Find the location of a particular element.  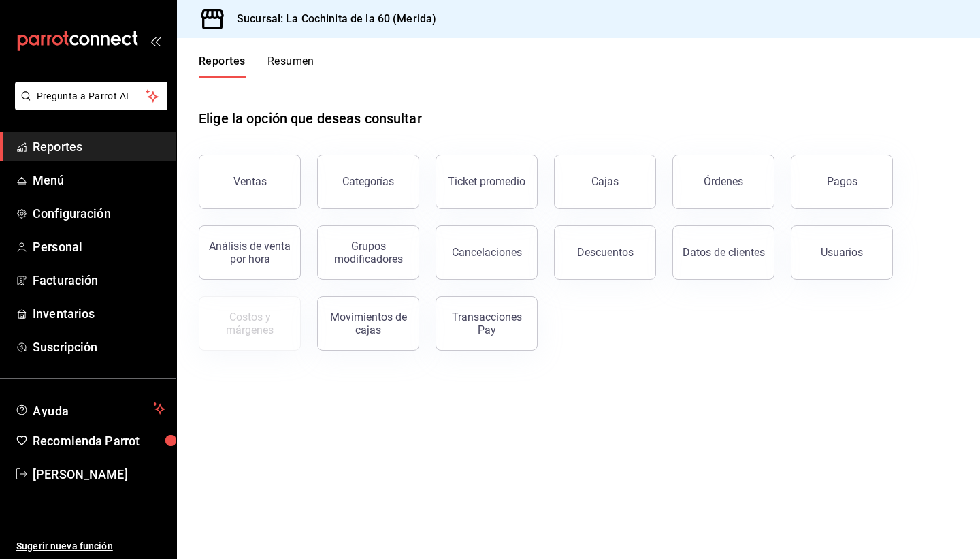

span: Configuración is located at coordinates (99, 213).